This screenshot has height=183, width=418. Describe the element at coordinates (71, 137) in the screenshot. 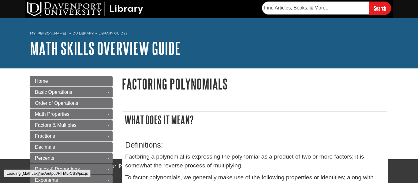

I see `a: Fractions` at that location.